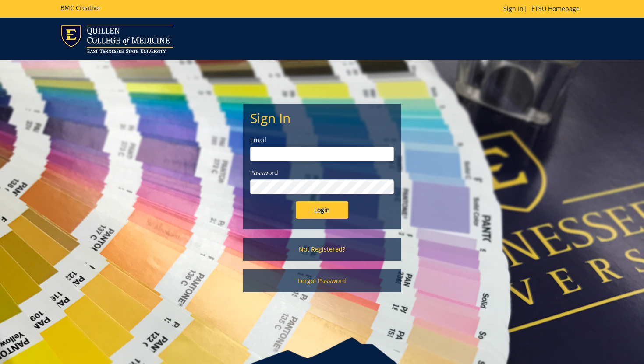  Describe the element at coordinates (555, 8) in the screenshot. I see `a: ETSU Homepage` at that location.